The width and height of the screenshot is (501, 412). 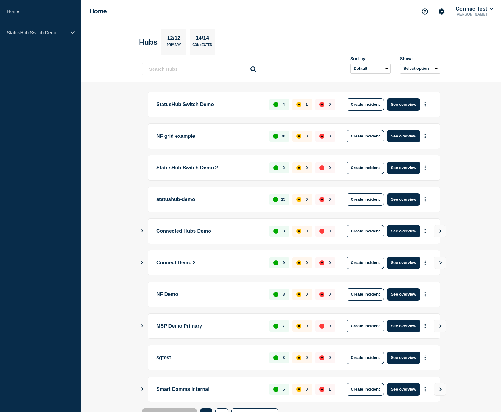 I want to click on button: Account settings, so click(x=441, y=11).